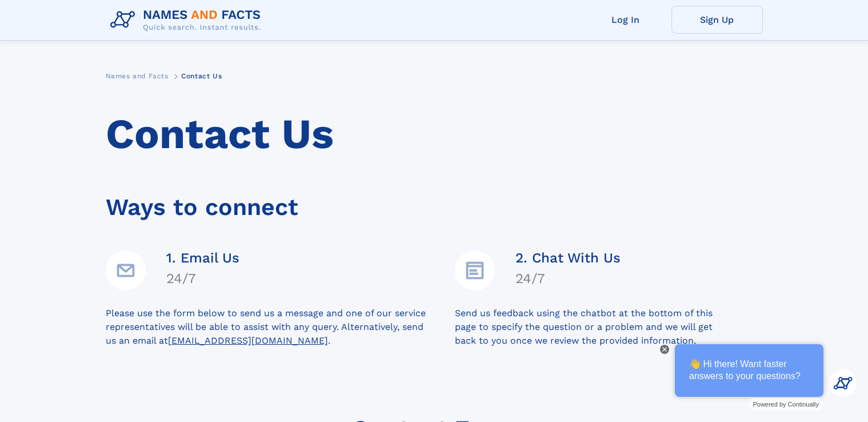 This screenshot has width=868, height=422. I want to click on div: Send us feedback using the chatbot at the bottom of this page to specify the question or a proble..., so click(609, 327).